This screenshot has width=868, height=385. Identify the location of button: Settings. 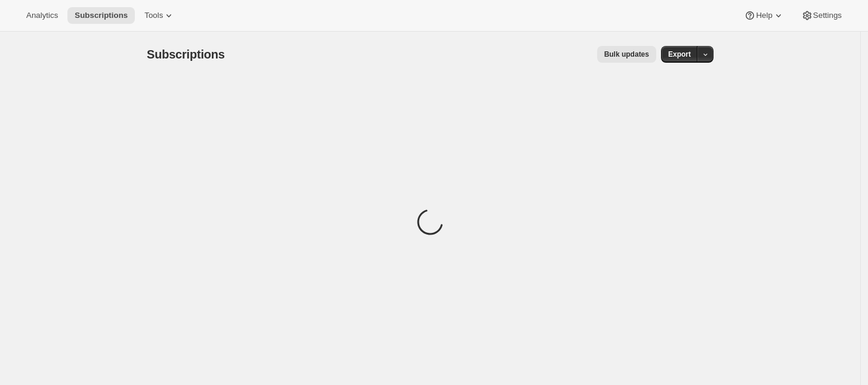
(821, 15).